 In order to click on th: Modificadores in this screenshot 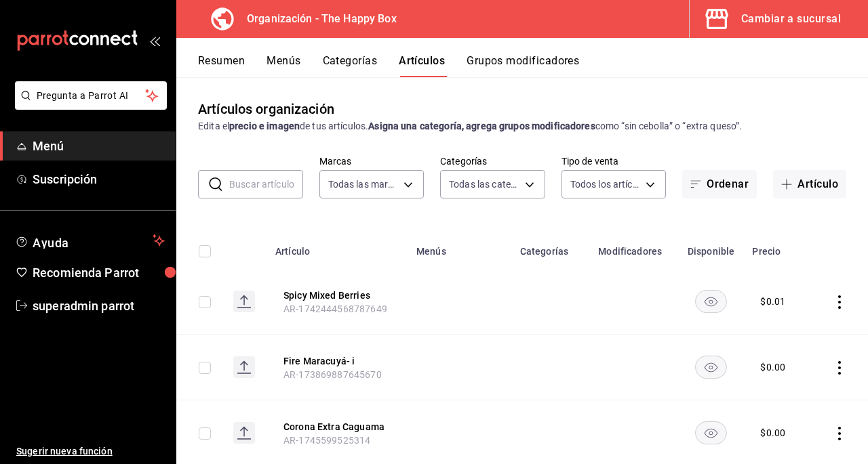, I will do `click(633, 247)`.